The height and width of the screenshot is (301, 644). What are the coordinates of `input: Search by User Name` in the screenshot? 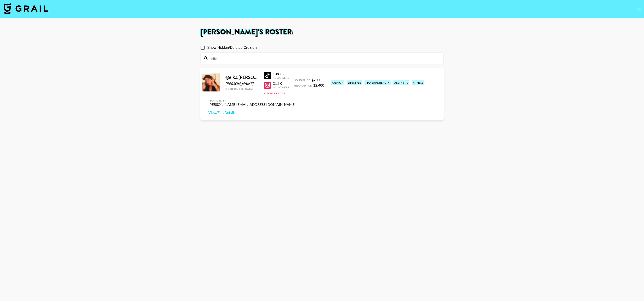 It's located at (325, 58).